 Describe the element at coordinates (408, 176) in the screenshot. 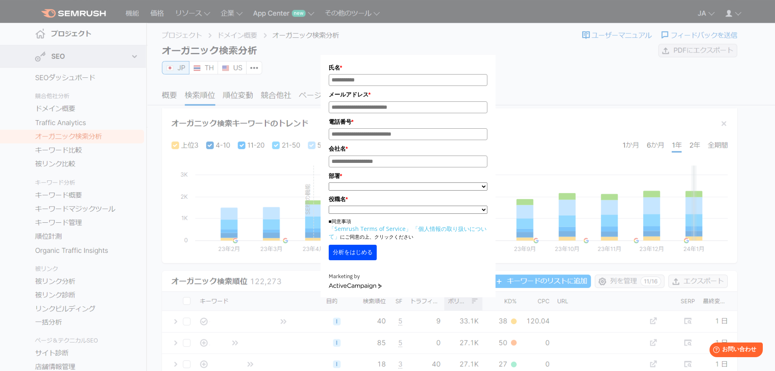

I see `label: 部署` at that location.